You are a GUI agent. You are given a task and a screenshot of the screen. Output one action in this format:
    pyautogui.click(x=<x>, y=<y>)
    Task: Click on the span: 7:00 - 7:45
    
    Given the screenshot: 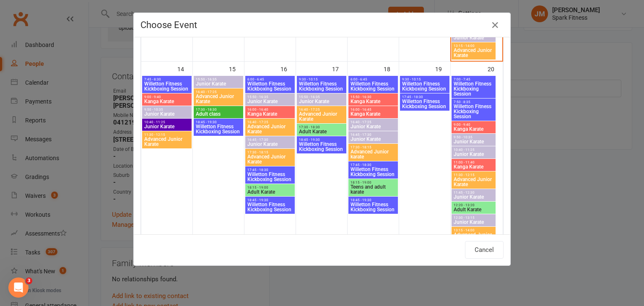 What is the action you would take?
    pyautogui.click(x=474, y=79)
    